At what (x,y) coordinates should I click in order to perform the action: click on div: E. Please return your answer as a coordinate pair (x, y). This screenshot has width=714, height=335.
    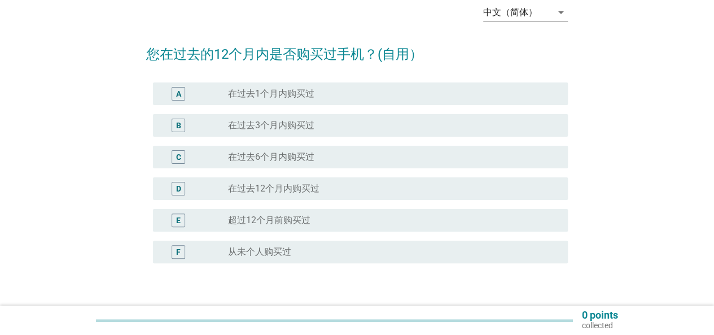
    Looking at the image, I should click on (178, 220).